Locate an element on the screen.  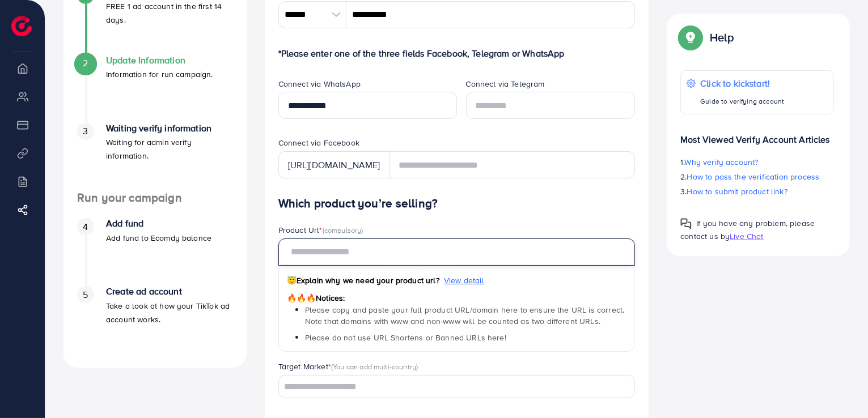
span: 4 is located at coordinates (85, 227).